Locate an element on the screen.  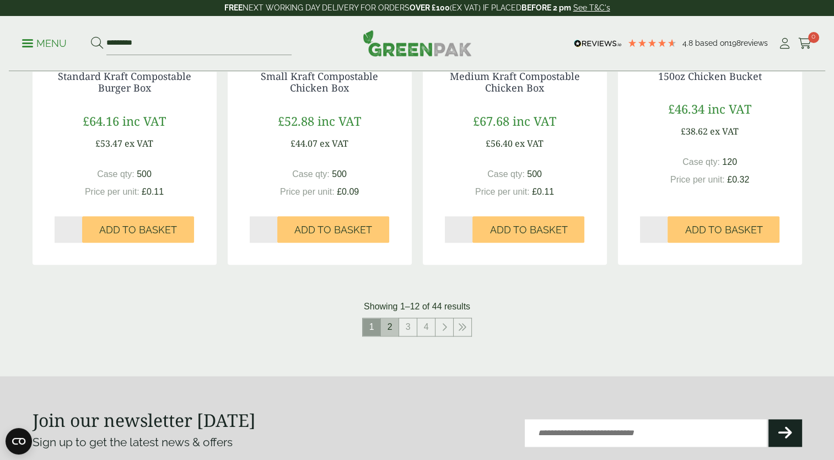
p: Menu is located at coordinates (44, 44).